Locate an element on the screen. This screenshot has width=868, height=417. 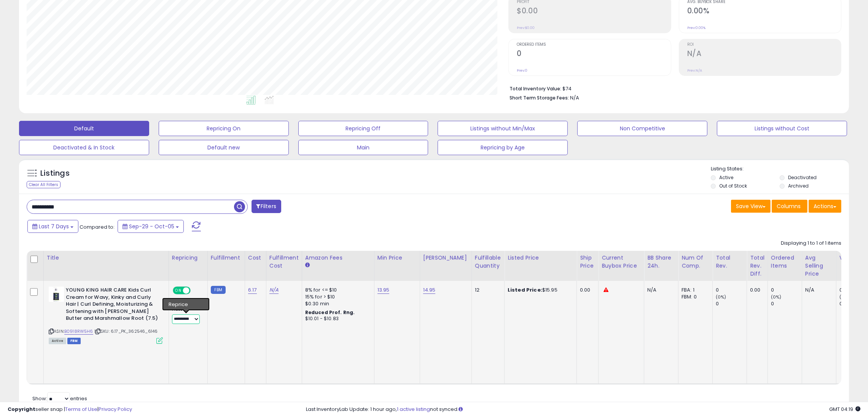
small: Prev: 0.00% is located at coordinates (696, 28).